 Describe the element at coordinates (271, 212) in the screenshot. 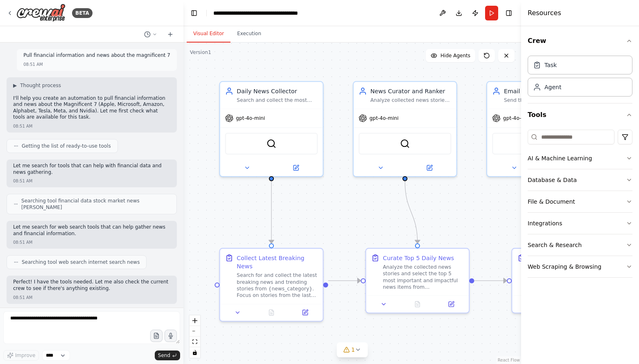

I see `g: Edge from 937eed72-0075-4b62-a1fa-b881f09914bb to 8ae4ebde-efa0-4fef-8e4d-e50faa1b9624` at that location.